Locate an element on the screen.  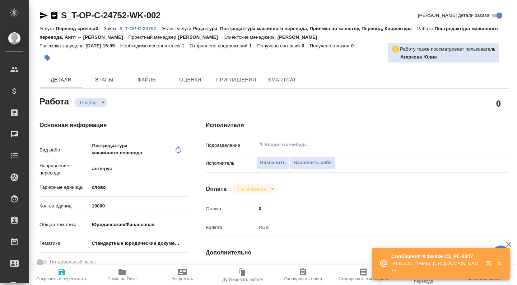
span: Приглашения is located at coordinates (236, 80).